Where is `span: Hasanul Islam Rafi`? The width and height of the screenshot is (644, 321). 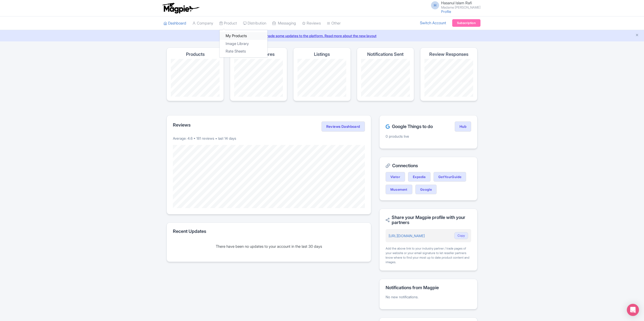
span: Hasanul Islam Rafi is located at coordinates (457, 3).